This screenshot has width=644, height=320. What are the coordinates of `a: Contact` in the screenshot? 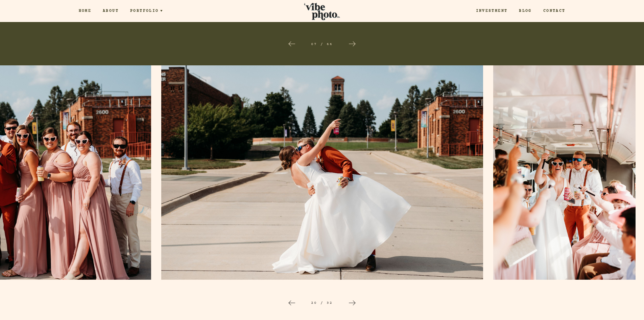 It's located at (554, 11).